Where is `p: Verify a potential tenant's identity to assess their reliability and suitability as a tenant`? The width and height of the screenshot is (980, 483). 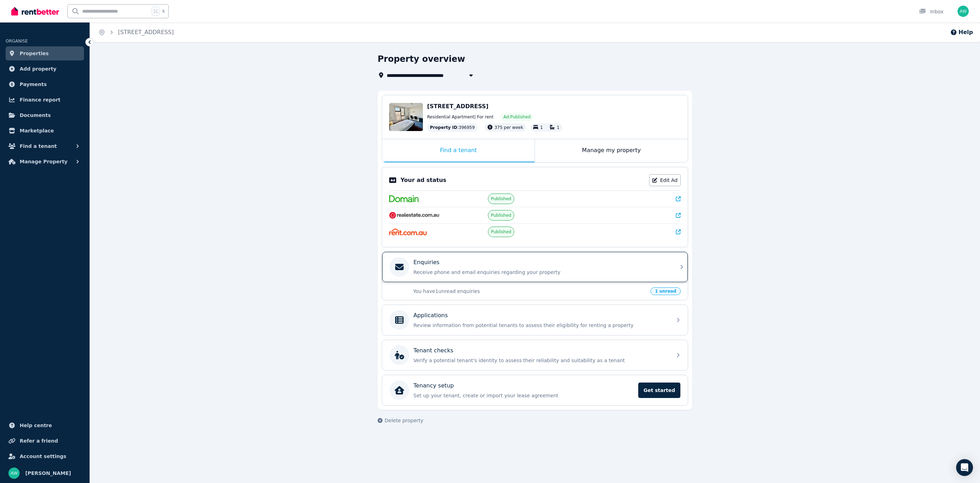
p: Verify a potential tenant's identity to assess their reliability and suitability as a tenant is located at coordinates (541, 360).